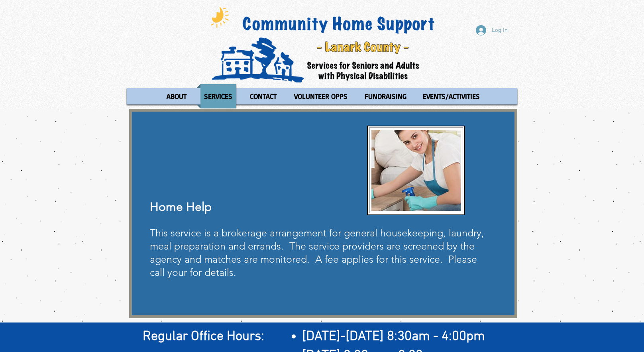 This screenshot has width=644, height=352. I want to click on span: Home Help, so click(180, 207).